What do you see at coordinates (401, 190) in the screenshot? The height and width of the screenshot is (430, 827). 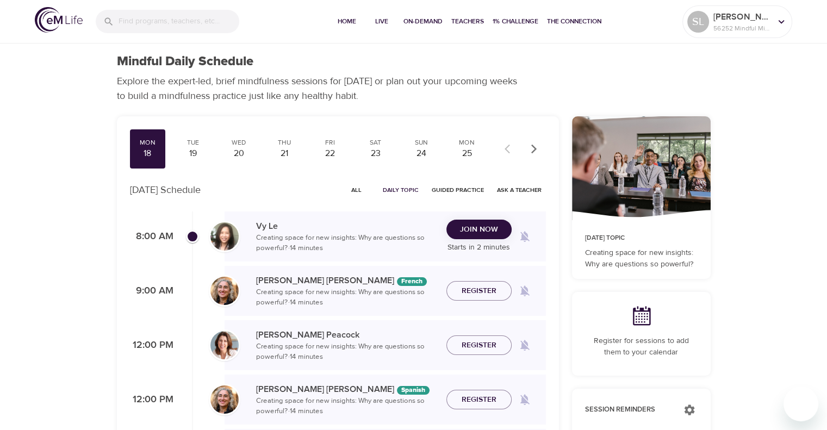 I see `button: Daily Topic` at bounding box center [401, 190].